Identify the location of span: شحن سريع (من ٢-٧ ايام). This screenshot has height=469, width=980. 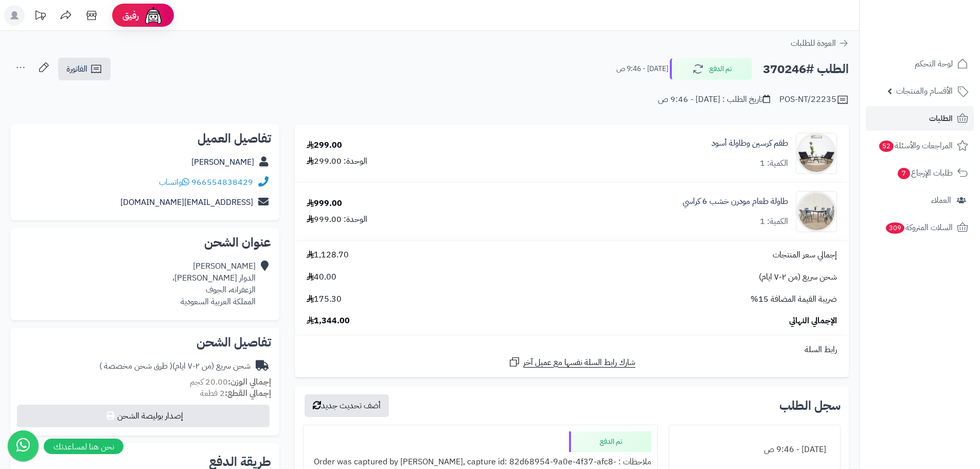
(798, 277).